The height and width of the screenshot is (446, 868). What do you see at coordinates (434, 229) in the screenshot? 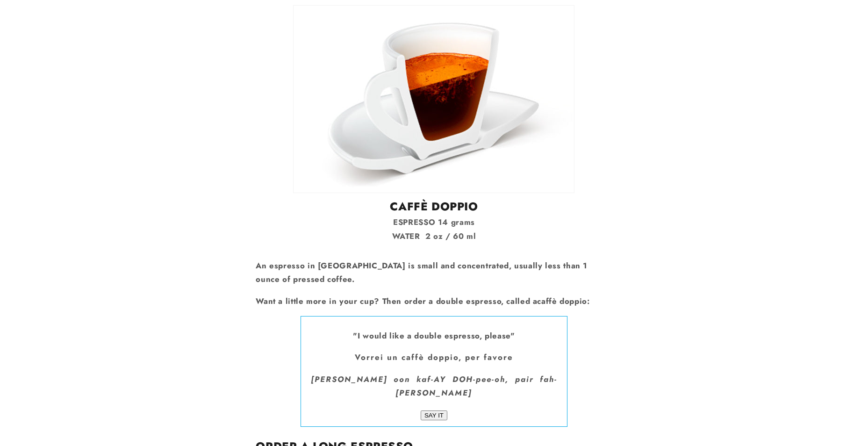
I see `p: ESPRESSO 14 grams WATER 2 oz / 60 ml` at bounding box center [434, 229].